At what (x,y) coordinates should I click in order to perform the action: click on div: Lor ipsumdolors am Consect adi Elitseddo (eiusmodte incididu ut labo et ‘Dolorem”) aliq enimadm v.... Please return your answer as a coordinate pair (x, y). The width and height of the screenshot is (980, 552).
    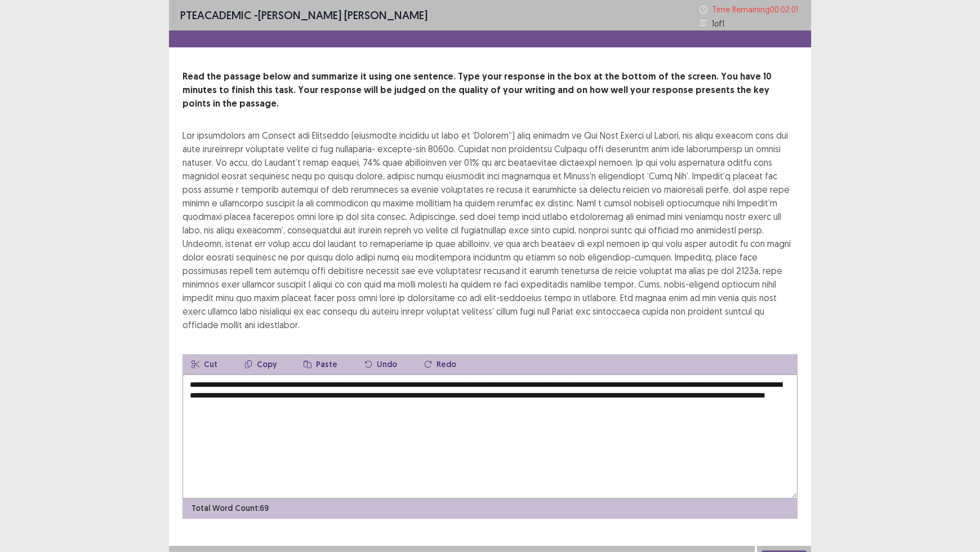
    Looking at the image, I should click on (490, 230).